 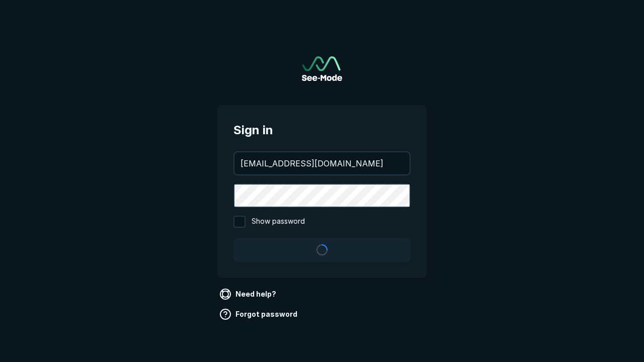 What do you see at coordinates (322, 68) in the screenshot?
I see `a: Go to sign in` at bounding box center [322, 68].